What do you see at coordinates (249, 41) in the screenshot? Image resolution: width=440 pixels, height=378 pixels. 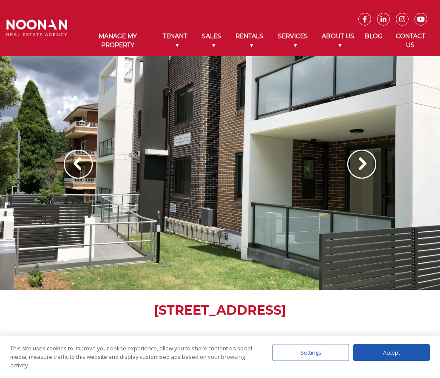 I see `a: Rentals` at bounding box center [249, 41].